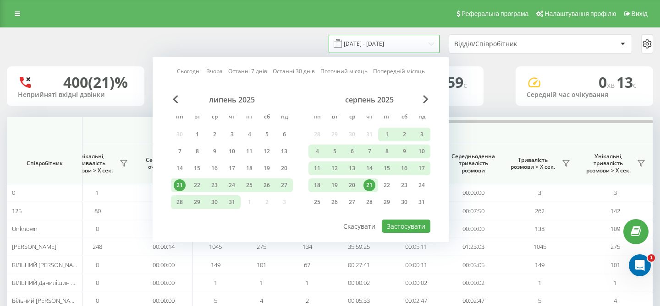 The width and height of the screenshot is (660, 306). I want to click on div: 400 (21)%, so click(95, 82).